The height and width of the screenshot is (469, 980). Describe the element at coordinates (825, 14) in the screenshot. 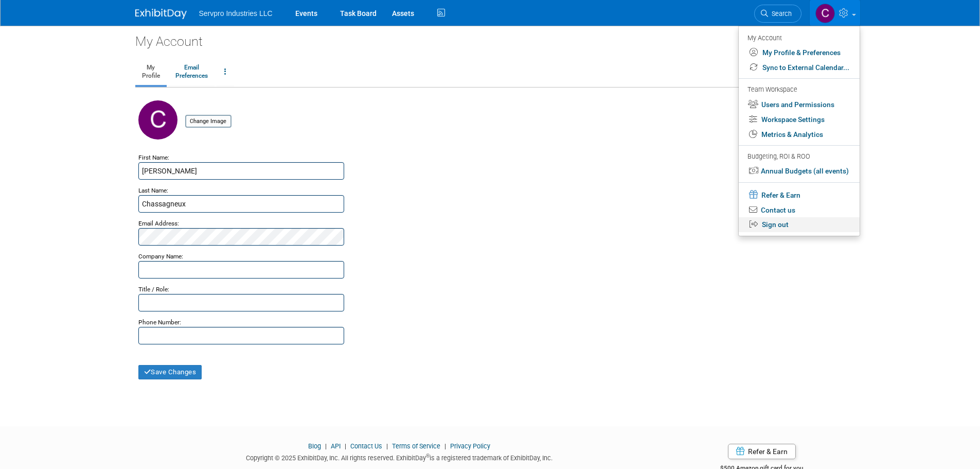

I see `img: Chris Chassagneux` at that location.